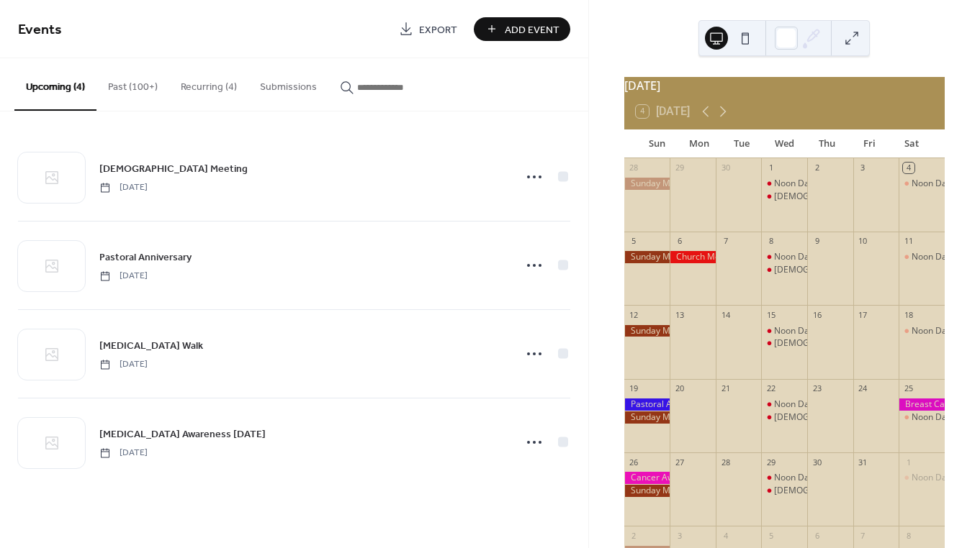 The height and width of the screenshot is (548, 980). Describe the element at coordinates (784, 144) in the screenshot. I see `div: Wed` at that location.